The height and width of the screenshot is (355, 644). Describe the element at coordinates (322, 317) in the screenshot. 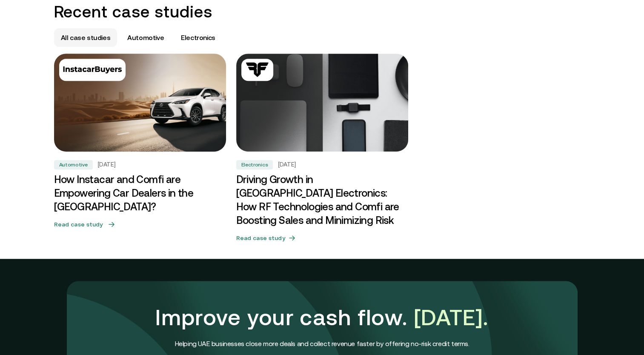

I see `h1: Improve your cash flow.` at that location.